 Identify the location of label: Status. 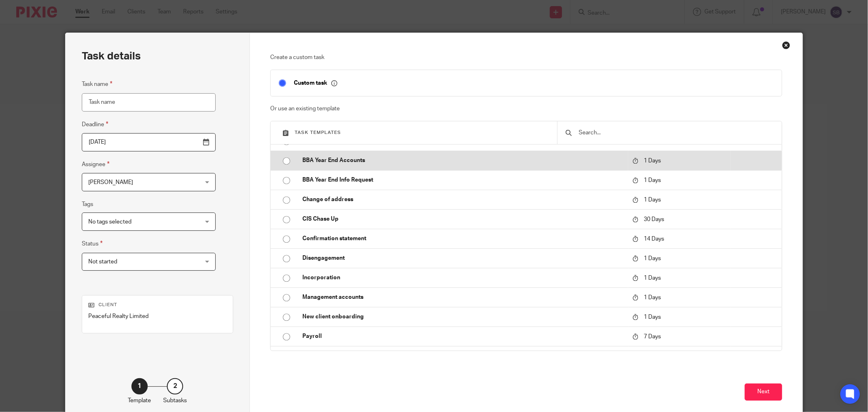
(92, 243).